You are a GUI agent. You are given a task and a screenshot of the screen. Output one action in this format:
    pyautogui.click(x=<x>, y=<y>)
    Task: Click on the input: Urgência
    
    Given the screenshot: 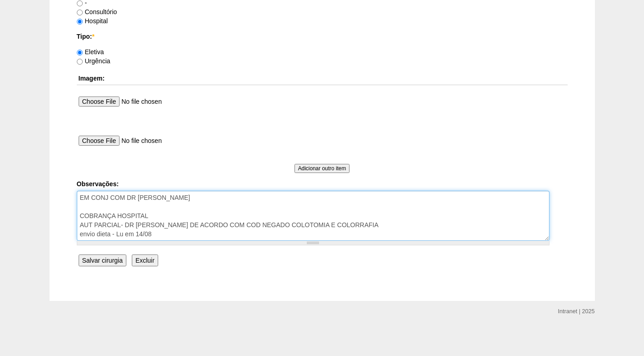 What is the action you would take?
    pyautogui.click(x=79, y=61)
    